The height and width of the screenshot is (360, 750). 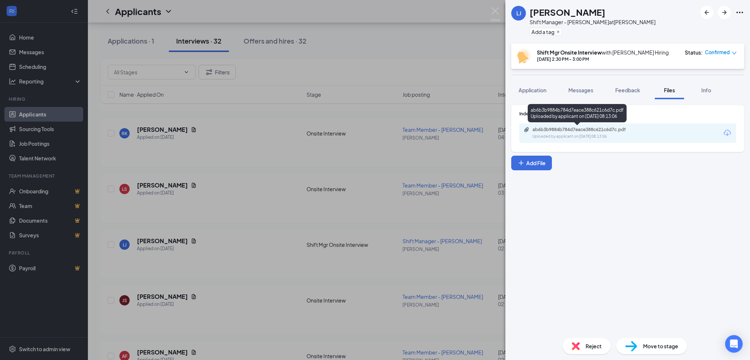 What do you see at coordinates (533, 90) in the screenshot?
I see `span: Application` at bounding box center [533, 90].